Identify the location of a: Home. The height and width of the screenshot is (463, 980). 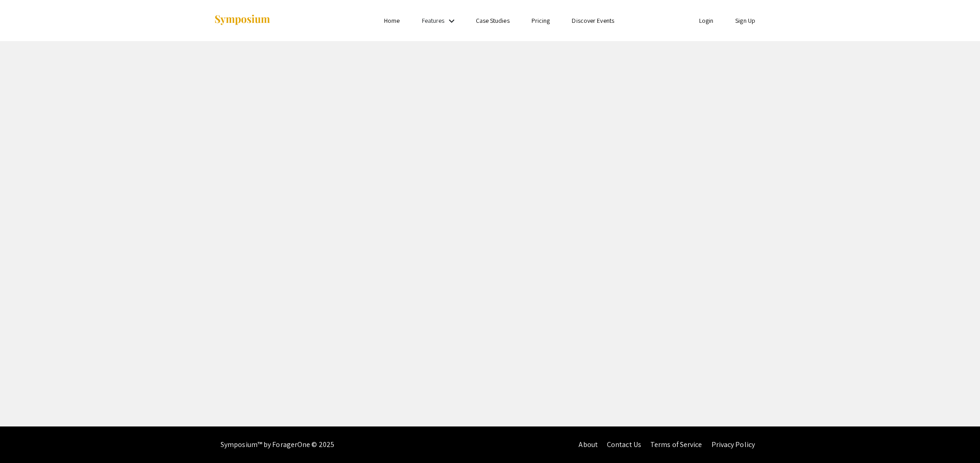
(391, 20).